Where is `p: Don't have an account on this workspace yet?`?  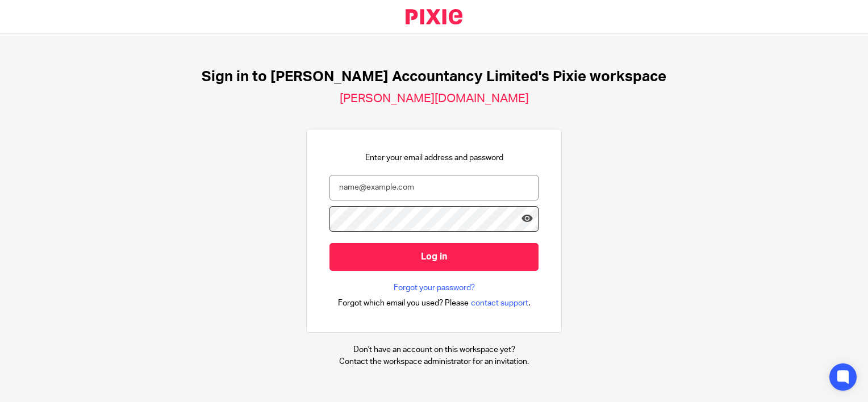
p: Don't have an account on this workspace yet? is located at coordinates (434, 350).